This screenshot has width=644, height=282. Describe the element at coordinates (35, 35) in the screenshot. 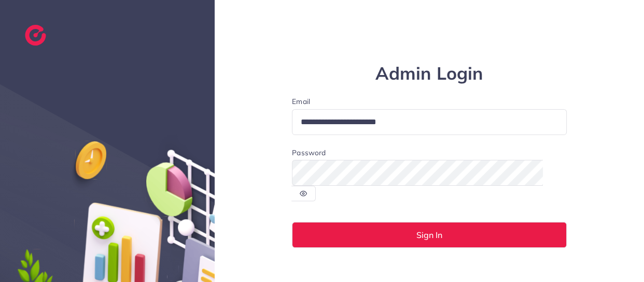

I see `img: logo` at that location.